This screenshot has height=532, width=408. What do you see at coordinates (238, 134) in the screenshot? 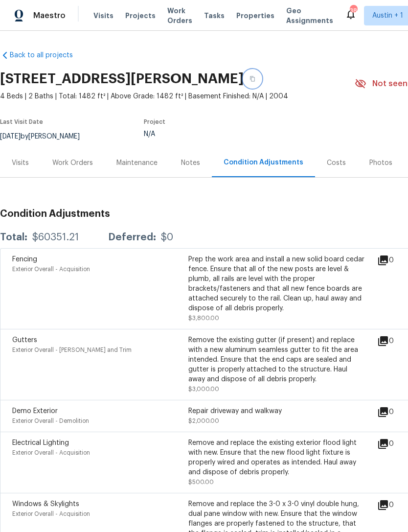
I see `div: N/A` at bounding box center [238, 134].